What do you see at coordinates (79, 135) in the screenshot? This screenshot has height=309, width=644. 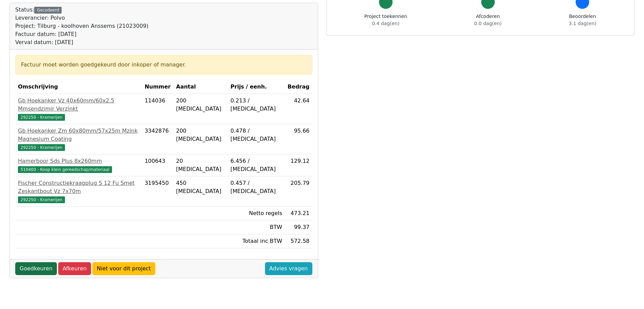 I see `div: Gb Hoekanker Zm 60x80mm/57x25m Mzink Magnesium Coating` at bounding box center [79, 135].